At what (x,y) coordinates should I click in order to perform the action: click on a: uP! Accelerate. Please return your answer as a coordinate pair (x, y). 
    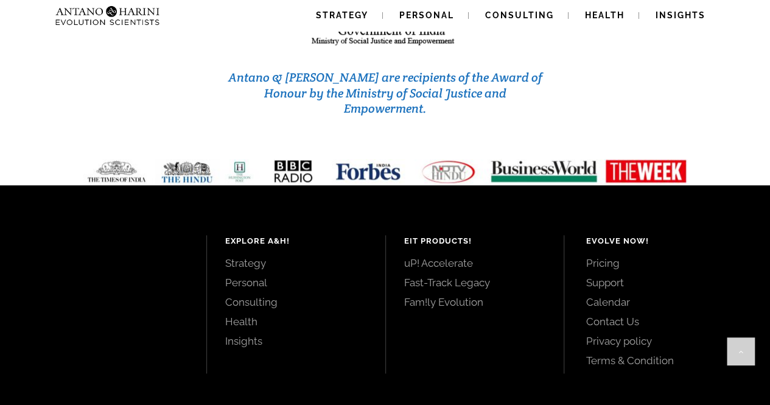
    Looking at the image, I should click on (475, 263).